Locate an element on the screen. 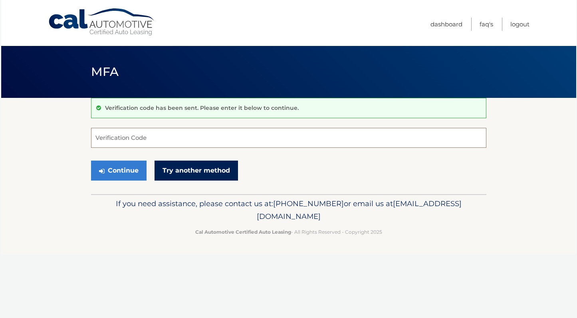 The height and width of the screenshot is (318, 577). a: Try another method is located at coordinates (196, 171).